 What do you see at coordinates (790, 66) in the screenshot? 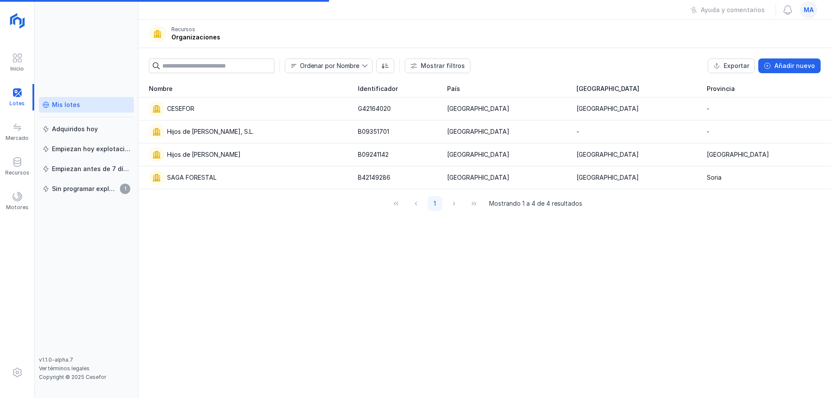
I see `button: Añadir nuevo` at bounding box center [790, 66].